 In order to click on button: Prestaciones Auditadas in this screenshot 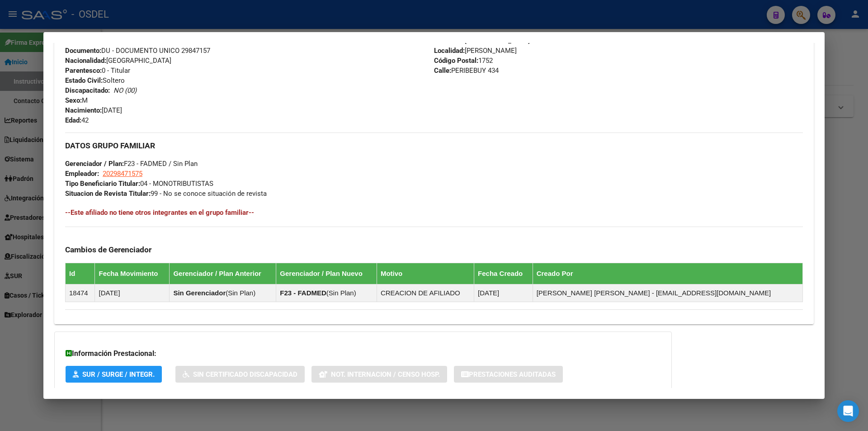, I will do `click(508, 374)`.